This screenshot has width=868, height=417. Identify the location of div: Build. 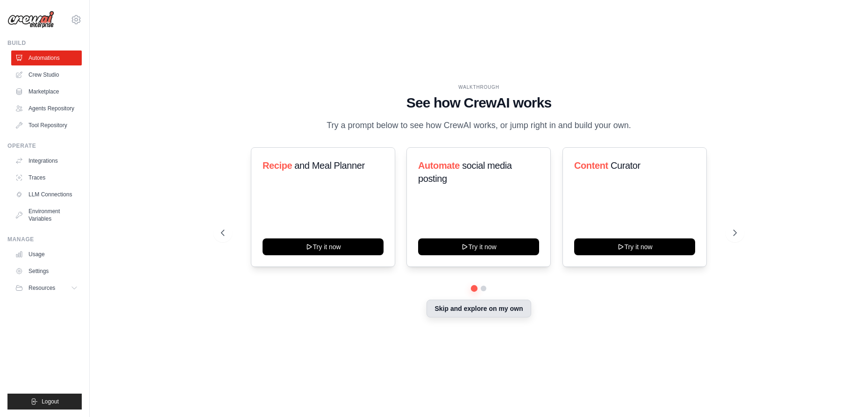
(45, 43).